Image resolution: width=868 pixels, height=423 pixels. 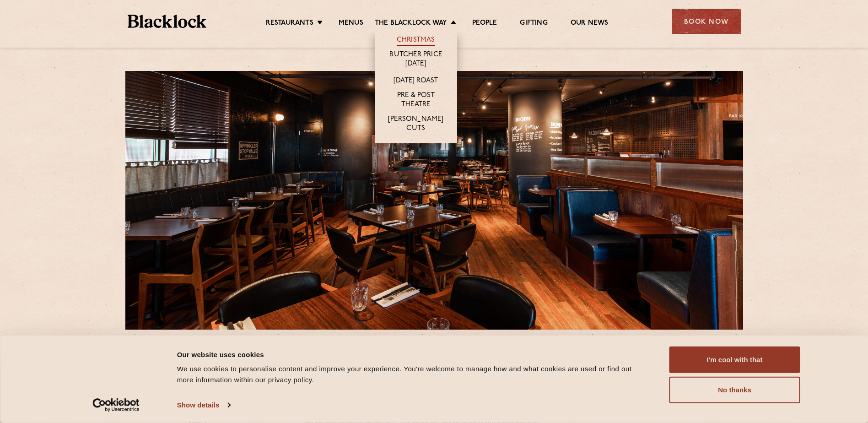 I want to click on a: Pre & Post Theatre, so click(x=416, y=101).